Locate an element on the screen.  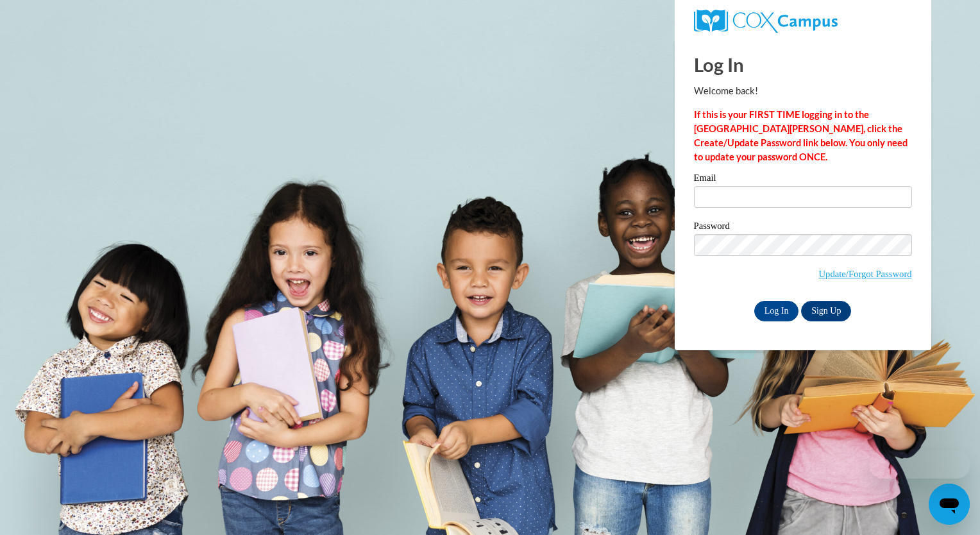
p: Welcome back! is located at coordinates (803, 91).